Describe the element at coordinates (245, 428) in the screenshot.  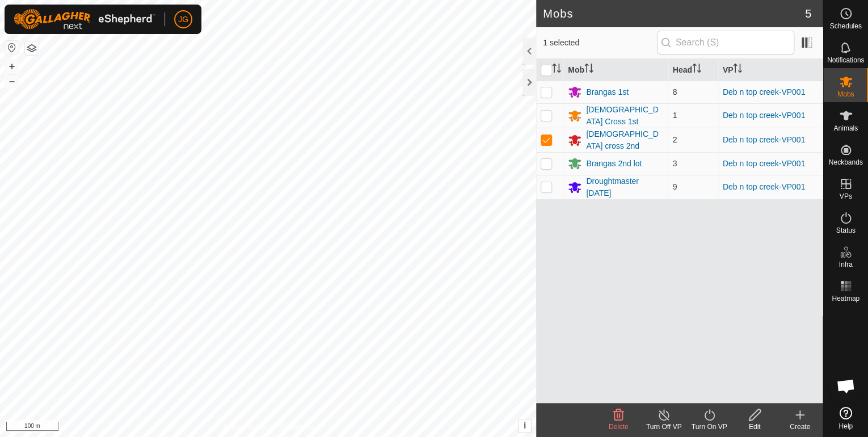
I see `a: Privacy Policy` at that location.